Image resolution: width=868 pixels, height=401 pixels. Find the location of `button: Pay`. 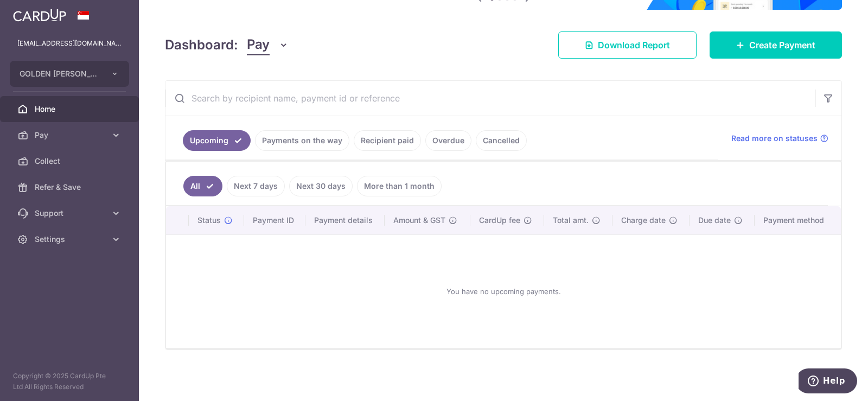

button: Pay is located at coordinates (268, 45).